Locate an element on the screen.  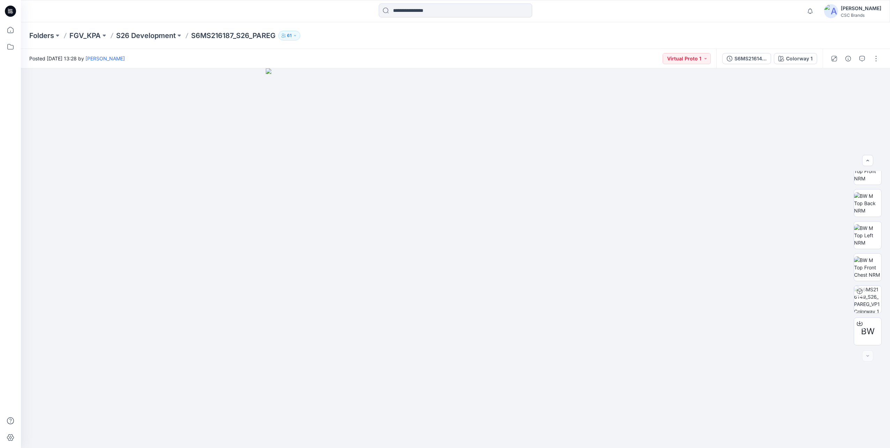
img: S6MS216149_S26_PAREG_VP1 Colorway 1 is located at coordinates (868, 299).